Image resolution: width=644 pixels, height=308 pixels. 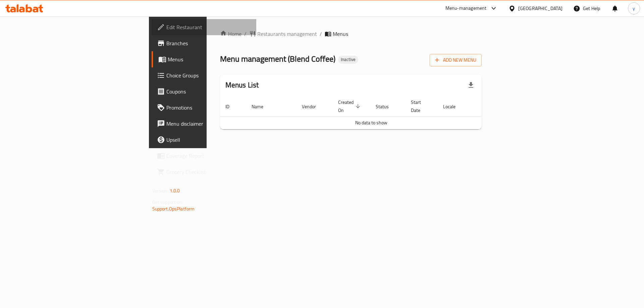 What do you see at coordinates (387, 107) in the screenshot?
I see `span: Status` at bounding box center [387, 107].